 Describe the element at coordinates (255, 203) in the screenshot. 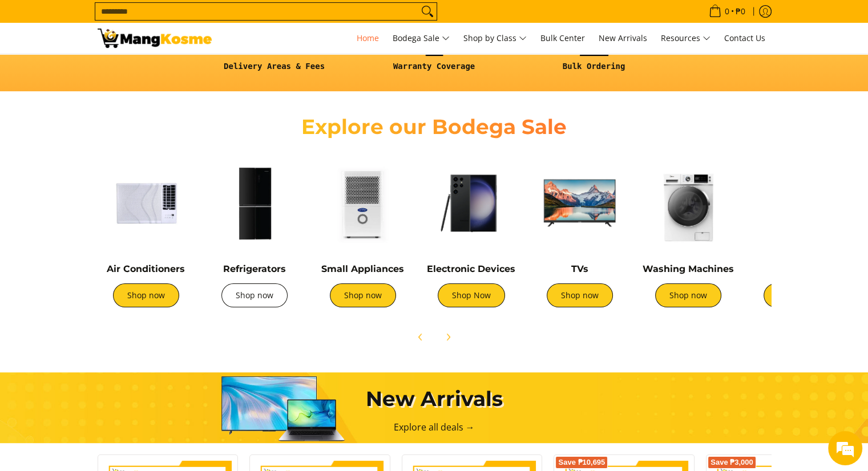

I see `img: Refrigerators` at that location.